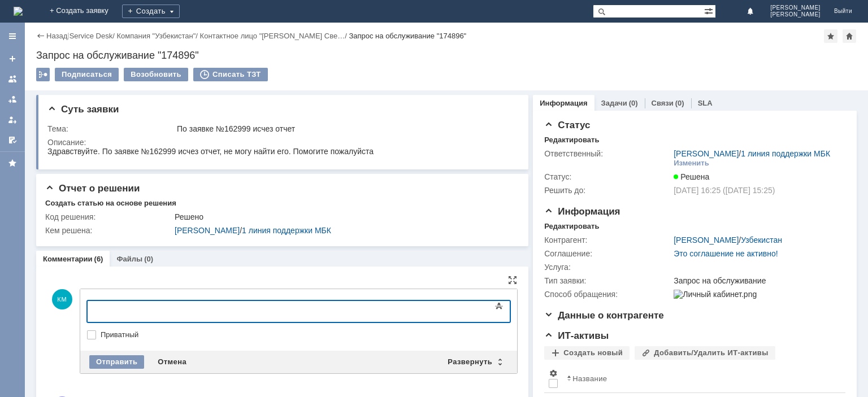 The height and width of the screenshot is (397, 868). I want to click on span: Информация, so click(582, 211).